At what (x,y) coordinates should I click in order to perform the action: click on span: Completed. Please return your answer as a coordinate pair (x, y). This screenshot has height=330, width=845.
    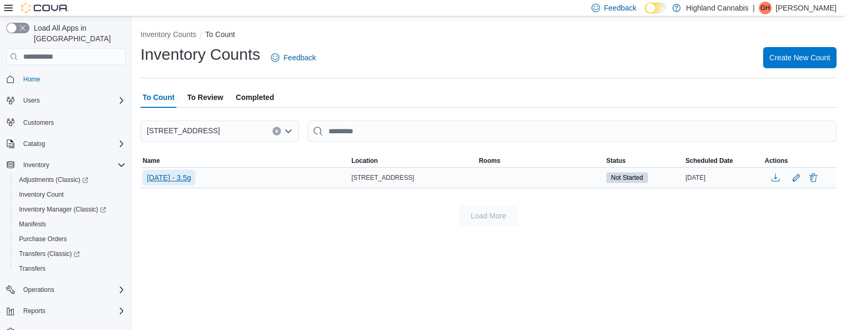
    Looking at the image, I should click on (255, 97).